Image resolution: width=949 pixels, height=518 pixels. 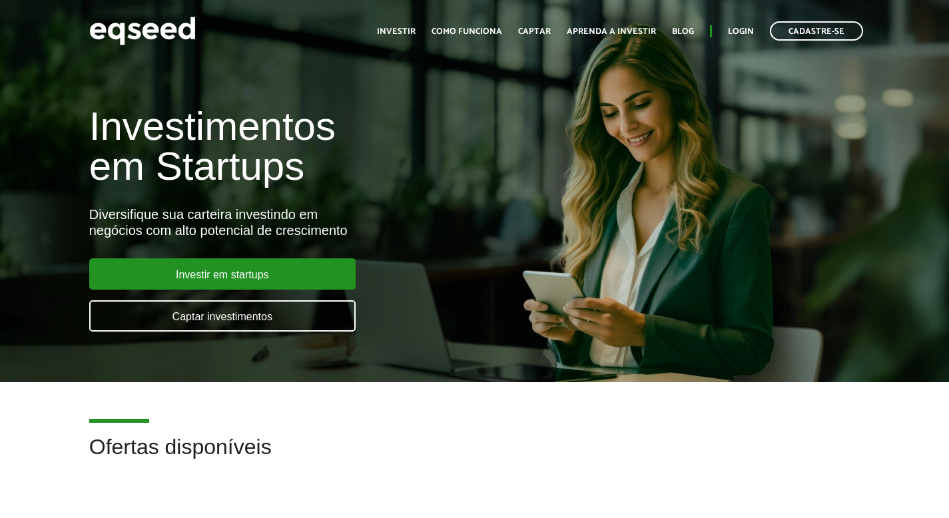 What do you see at coordinates (475, 457) in the screenshot?
I see `h2: Ofertas disponíveis` at bounding box center [475, 457].